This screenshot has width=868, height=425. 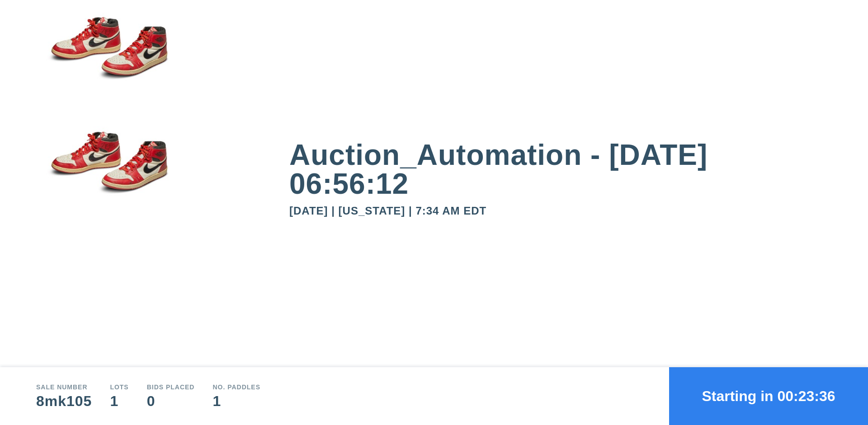 I want to click on img: small, so click(x=109, y=58).